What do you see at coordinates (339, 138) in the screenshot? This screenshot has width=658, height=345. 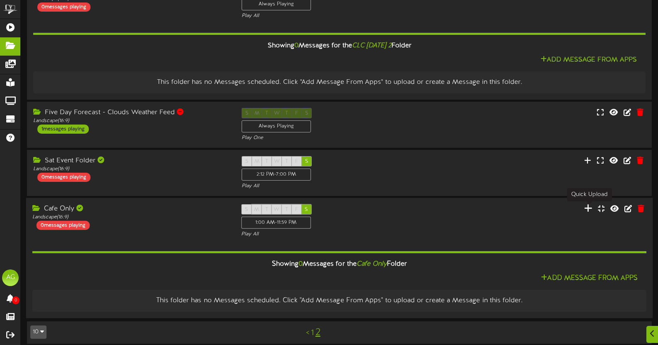 I see `div: Play One` at bounding box center [339, 138].